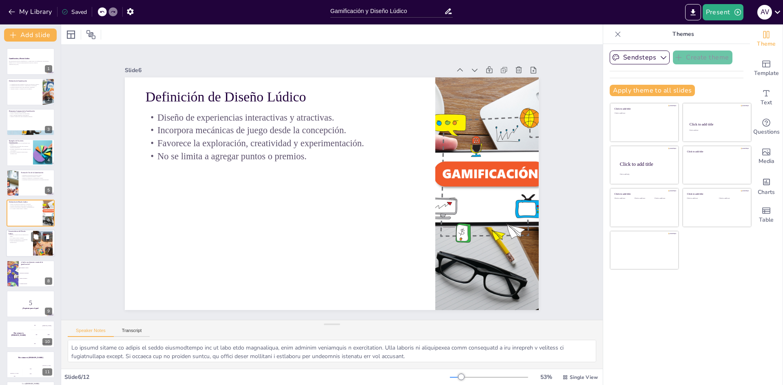  I want to click on div: Slide 6 / 12, so click(257, 377).